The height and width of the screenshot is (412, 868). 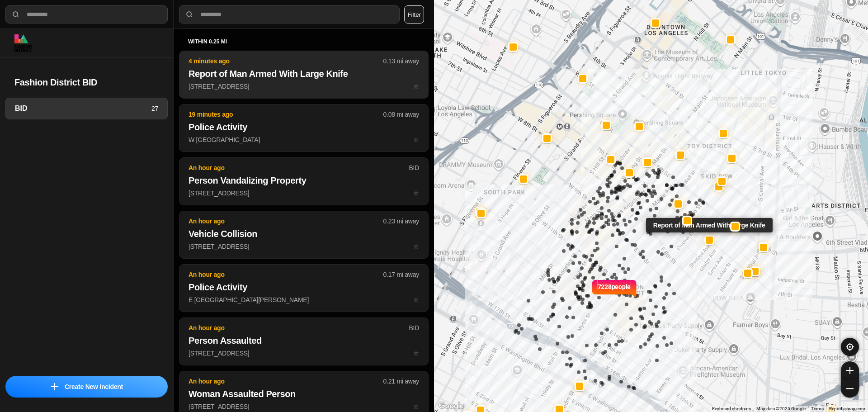 I want to click on p: 0.17 mi away, so click(x=401, y=274).